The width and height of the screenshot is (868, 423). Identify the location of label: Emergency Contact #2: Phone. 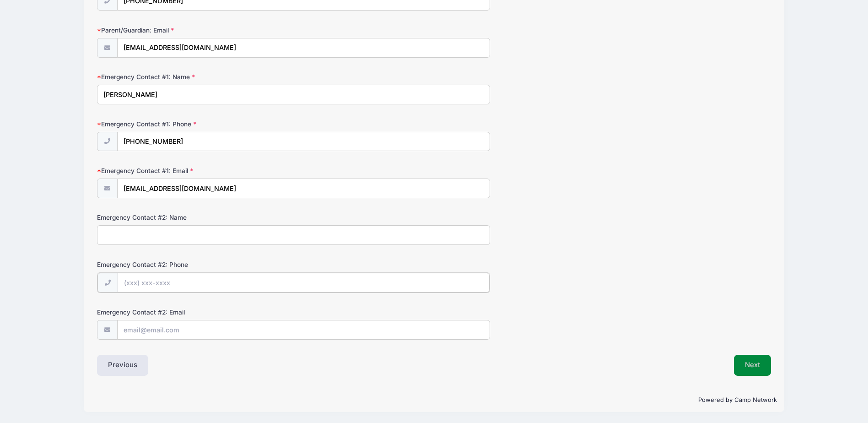
(209, 265).